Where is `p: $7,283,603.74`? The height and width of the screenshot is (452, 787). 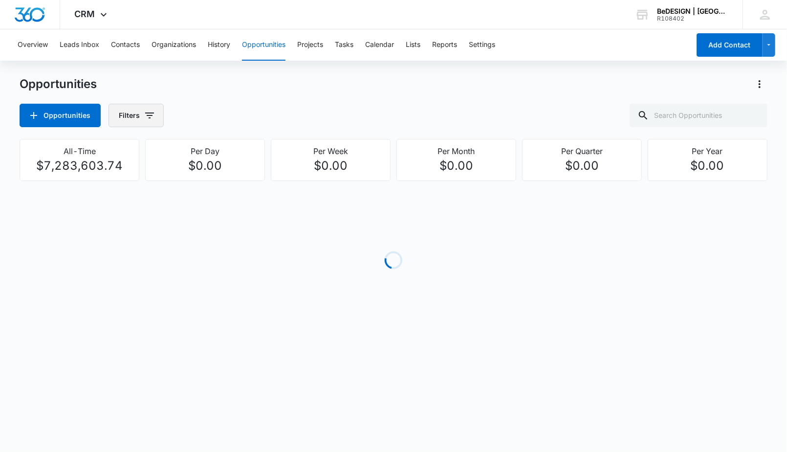 p: $7,283,603.74 is located at coordinates (79, 166).